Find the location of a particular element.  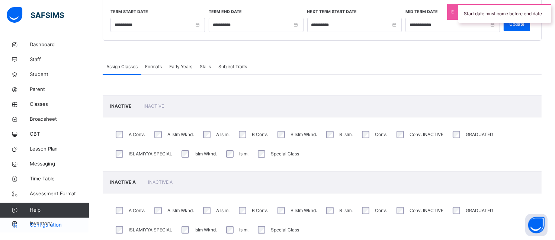

span: Student is located at coordinates (60, 74).